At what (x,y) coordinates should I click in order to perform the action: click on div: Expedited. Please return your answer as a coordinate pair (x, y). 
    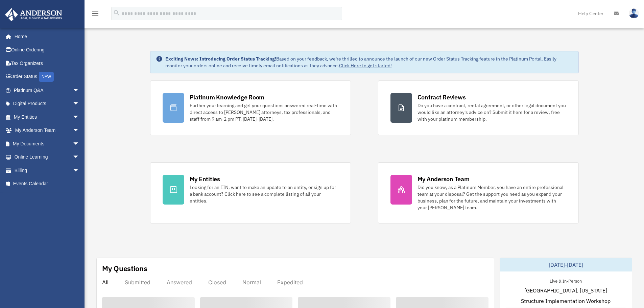
    Looking at the image, I should click on (290, 282).